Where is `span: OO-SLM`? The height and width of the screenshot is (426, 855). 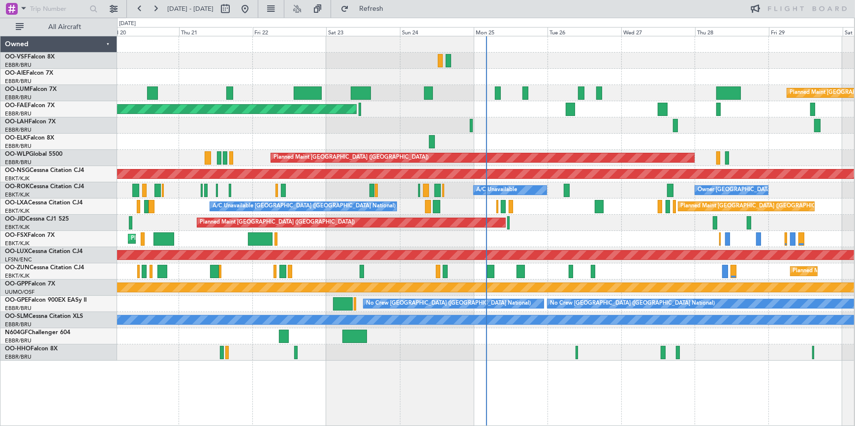 span: OO-SLM is located at coordinates (17, 317).